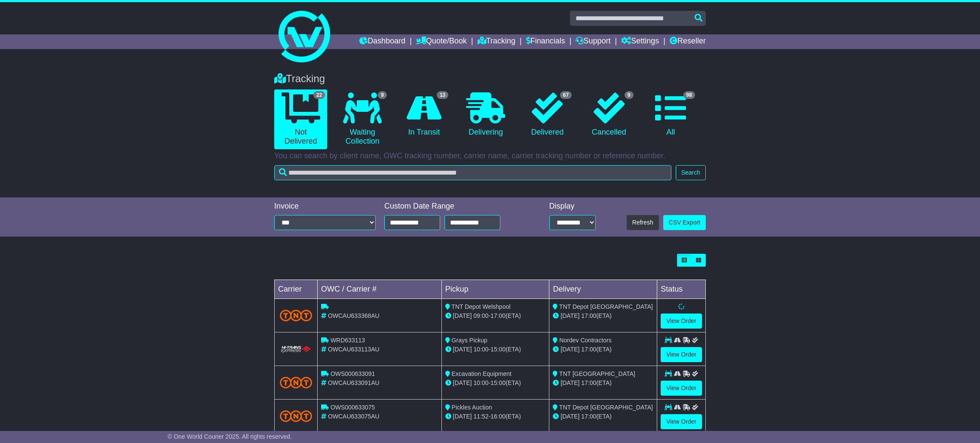 Image resolution: width=980 pixels, height=443 pixels. What do you see at coordinates (585, 340) in the screenshot?
I see `span: Nordev Contractors` at bounding box center [585, 340].